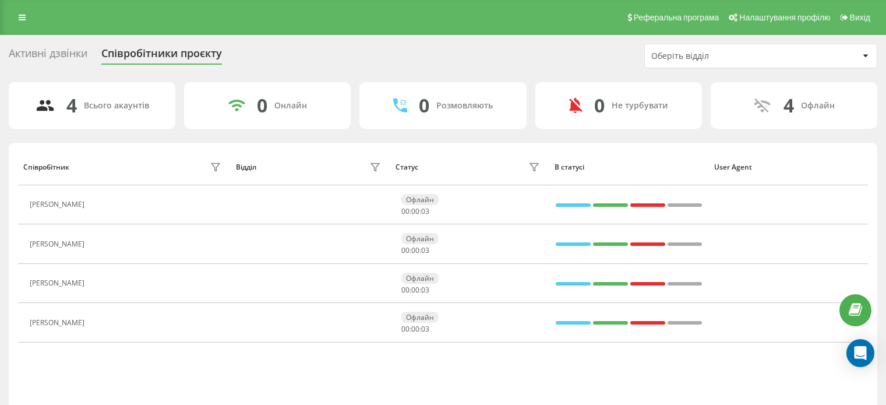 The width and height of the screenshot is (886, 405). I want to click on div: Не турбувати, so click(639, 105).